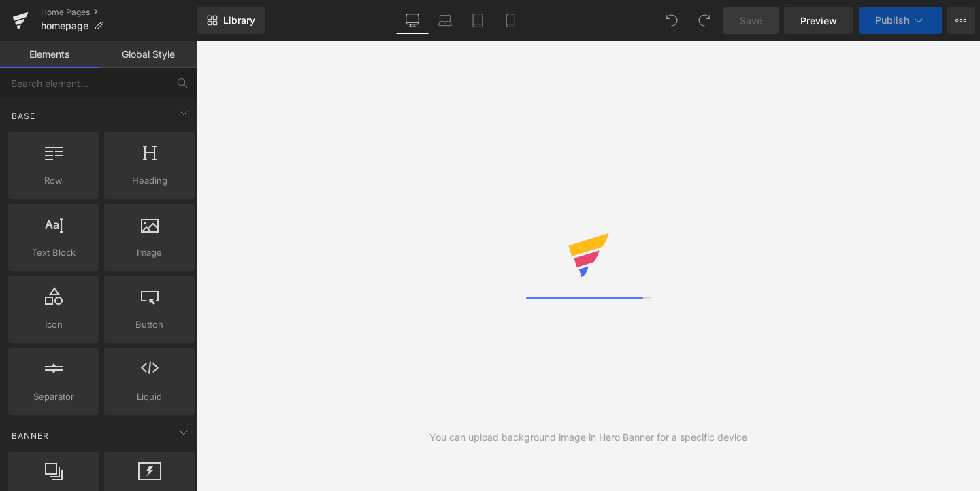  What do you see at coordinates (961, 20) in the screenshot?
I see `button: More` at bounding box center [961, 20].